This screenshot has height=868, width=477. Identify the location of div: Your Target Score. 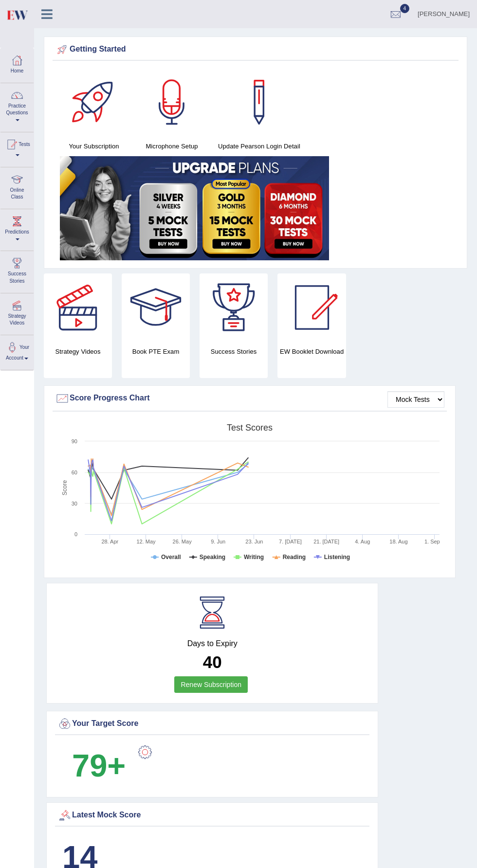
(212, 724).